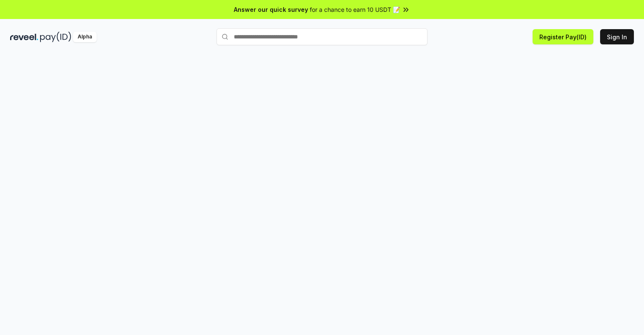 The image size is (644, 335). I want to click on span: Answer our quick survey, so click(271, 10).